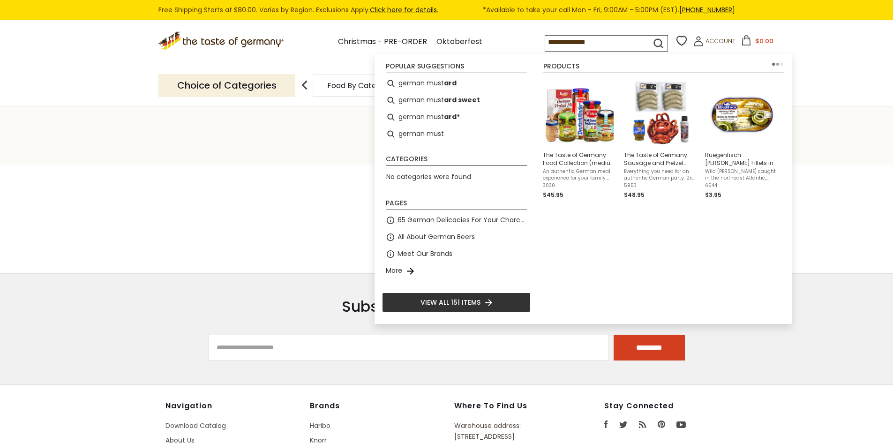 This screenshot has height=443, width=893. What do you see at coordinates (757, 42) in the screenshot?
I see `button: $0.00` at bounding box center [757, 42].